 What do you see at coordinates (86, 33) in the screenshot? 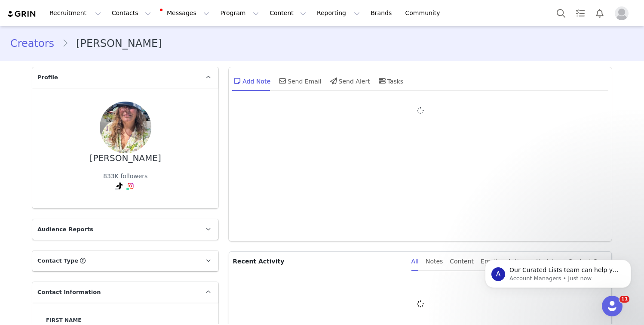
I see `div: message notification from Account Managers, Just now. Our Curated Lists team can help you find mo...` at bounding box center [86, 33].